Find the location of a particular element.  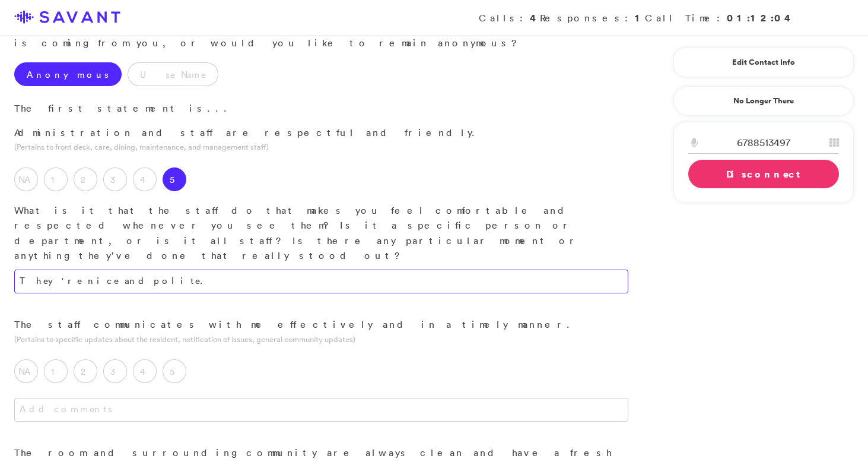

p: (Pertains to specific updates about the resident, notification of issues, general community updates) is located at coordinates (321, 339).